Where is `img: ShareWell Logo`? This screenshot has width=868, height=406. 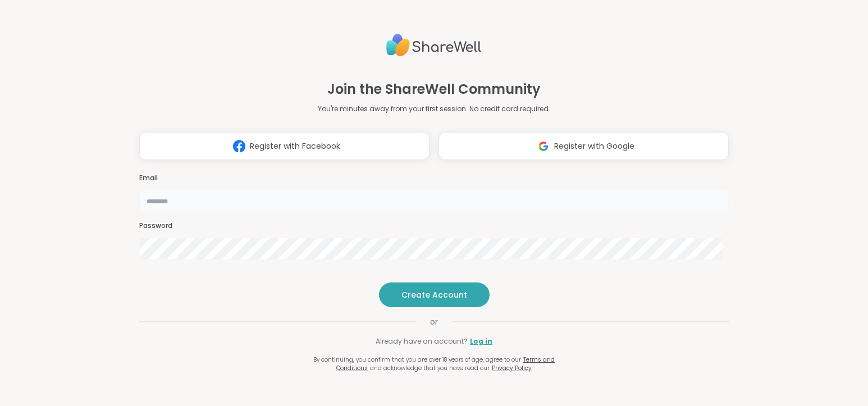 img: ShareWell Logo is located at coordinates (434, 45).